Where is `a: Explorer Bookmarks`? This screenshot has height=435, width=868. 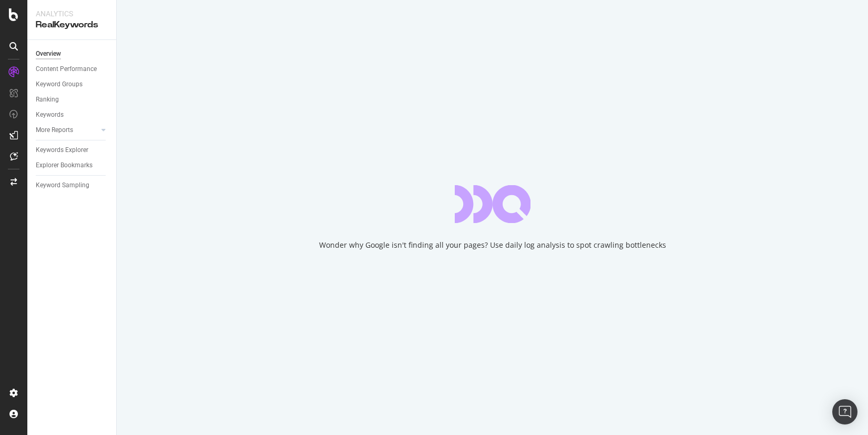 a: Explorer Bookmarks is located at coordinates (72, 165).